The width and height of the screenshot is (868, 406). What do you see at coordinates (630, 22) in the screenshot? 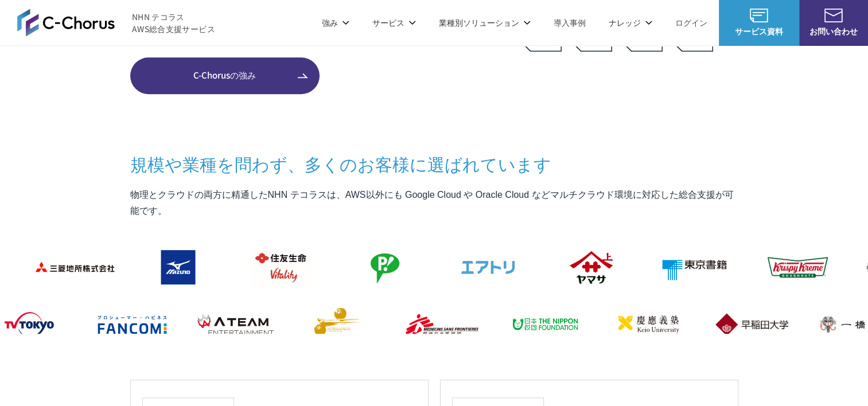
I see `p: ナレッジ` at bounding box center [630, 22].